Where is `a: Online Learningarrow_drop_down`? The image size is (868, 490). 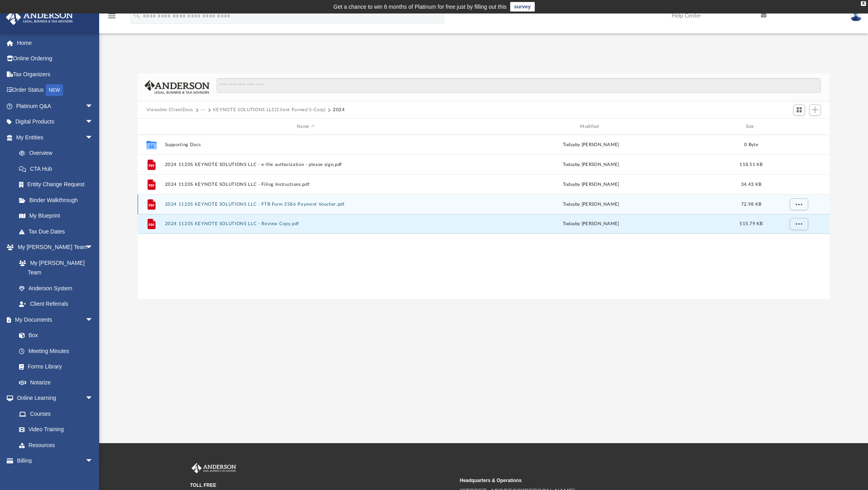
a: Online Learningarrow_drop_down is located at coordinates (53, 398).